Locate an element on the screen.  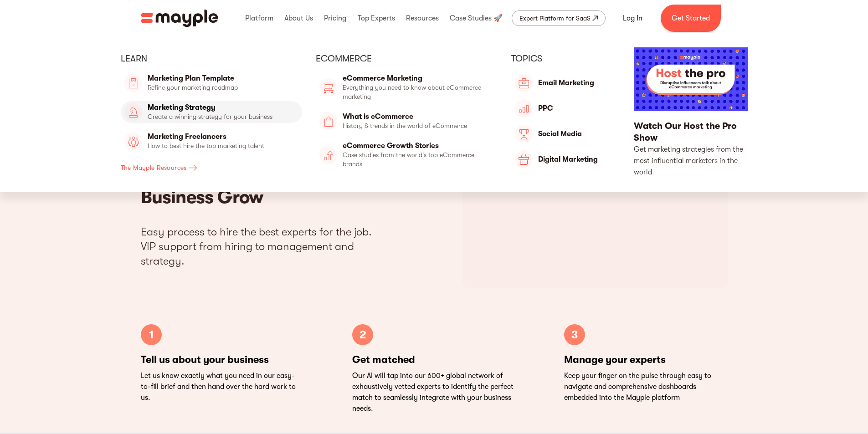
div: Pricing is located at coordinates (335, 18).